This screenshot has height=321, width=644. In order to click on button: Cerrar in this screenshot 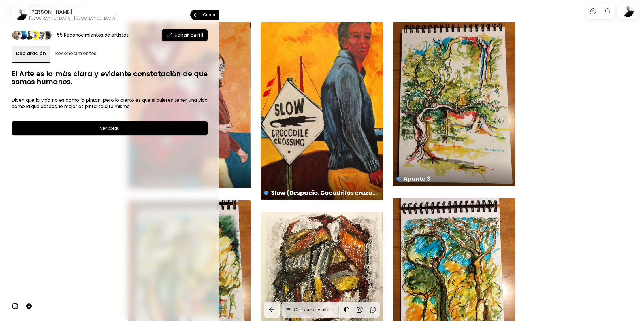, I will do `click(205, 15)`.